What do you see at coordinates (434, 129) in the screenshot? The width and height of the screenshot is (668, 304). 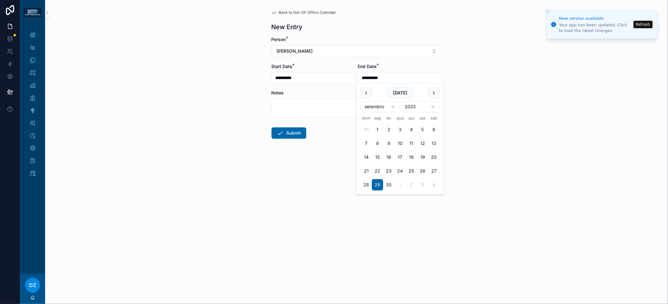 I see `button: sábado, 6 de setembro de 2025` at bounding box center [434, 129].